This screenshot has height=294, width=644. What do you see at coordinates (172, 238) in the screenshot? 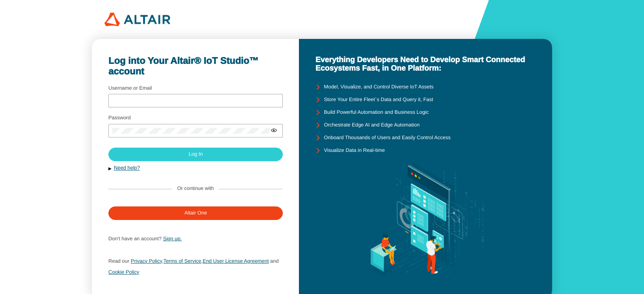
I see `a: Sign up.` at bounding box center [172, 238].